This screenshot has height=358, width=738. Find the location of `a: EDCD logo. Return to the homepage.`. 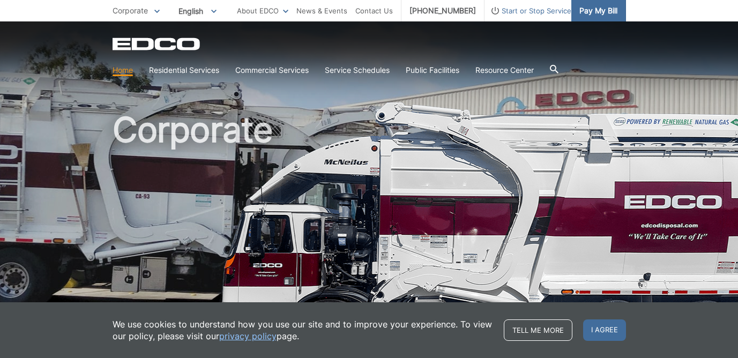

a: EDCD logo. Return to the homepage. is located at coordinates (157, 44).